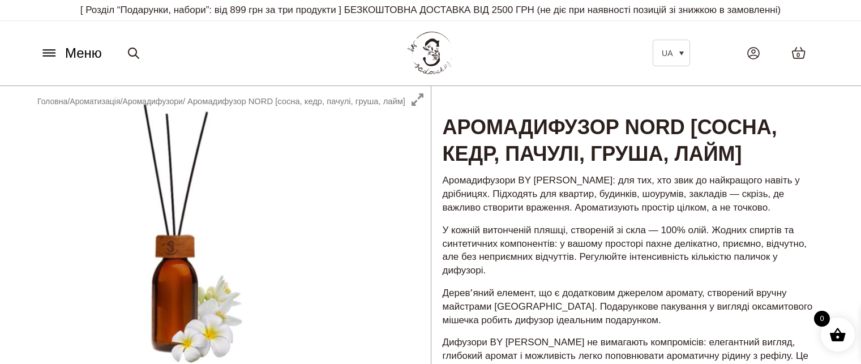  I want to click on img: BY SADOVSKIY, so click(430, 53).